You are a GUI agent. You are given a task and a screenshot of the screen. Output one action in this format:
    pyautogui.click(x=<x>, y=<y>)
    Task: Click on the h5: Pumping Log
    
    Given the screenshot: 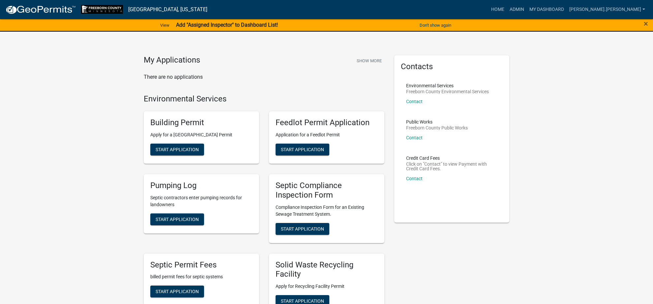 What is the action you would take?
    pyautogui.click(x=202, y=186)
    